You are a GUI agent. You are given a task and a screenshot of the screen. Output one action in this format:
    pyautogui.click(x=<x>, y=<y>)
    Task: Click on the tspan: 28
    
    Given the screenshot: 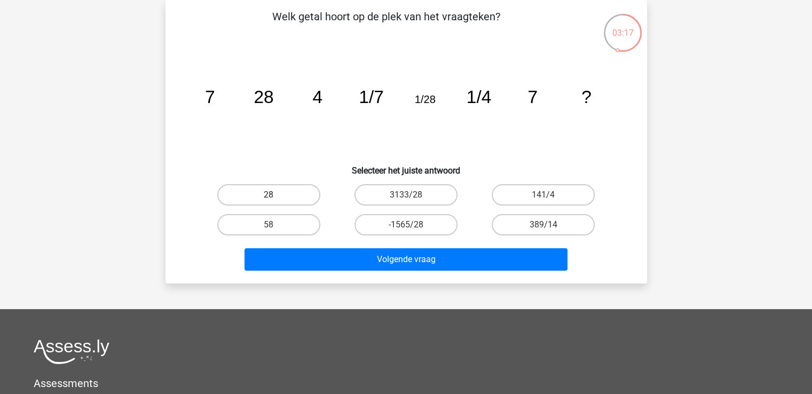 What is the action you would take?
    pyautogui.click(x=263, y=97)
    